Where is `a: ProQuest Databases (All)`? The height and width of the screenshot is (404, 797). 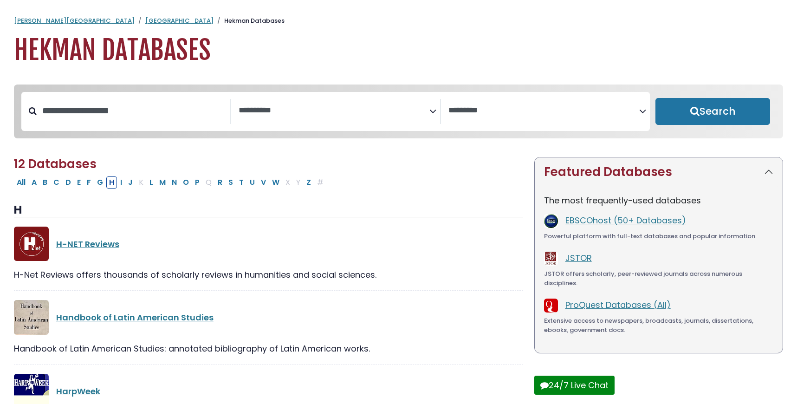 a: ProQuest Databases (All) is located at coordinates (618, 305).